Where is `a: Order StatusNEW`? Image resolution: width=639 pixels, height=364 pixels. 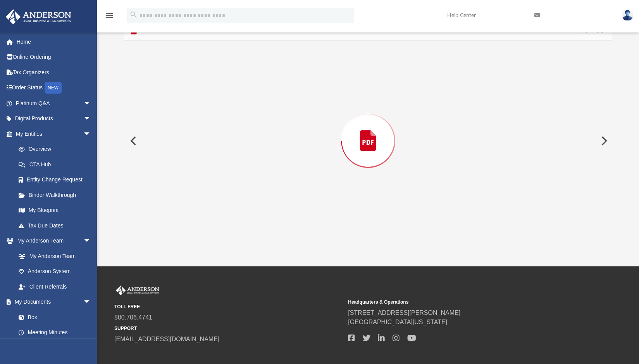
a: Order StatusNEW is located at coordinates (54, 88).